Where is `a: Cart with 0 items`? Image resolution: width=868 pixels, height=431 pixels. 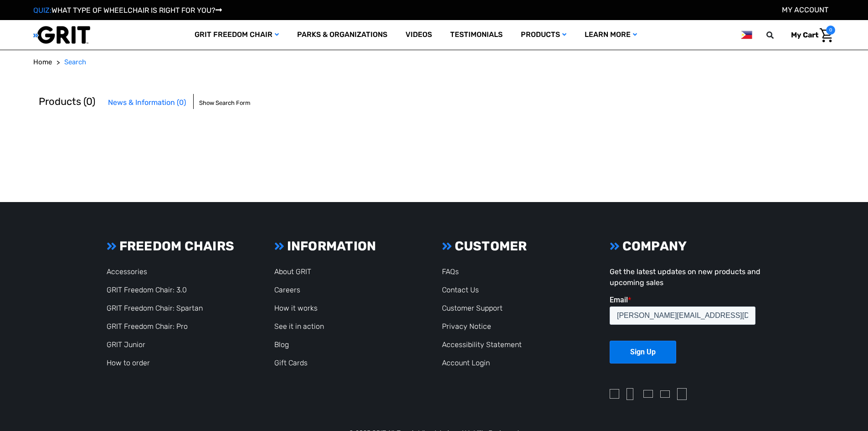 a: Cart with 0 items is located at coordinates (810, 35).